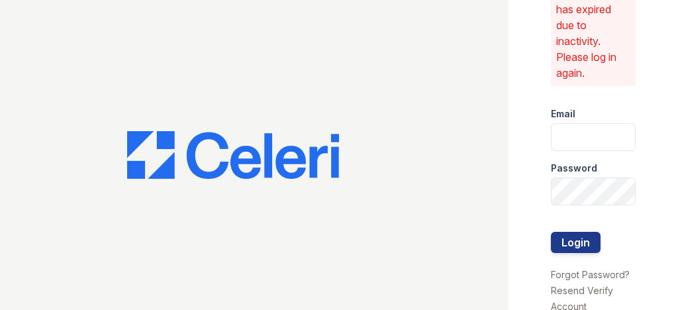 The image size is (678, 310). Describe the element at coordinates (590, 274) in the screenshot. I see `a: Forgot Password?` at that location.